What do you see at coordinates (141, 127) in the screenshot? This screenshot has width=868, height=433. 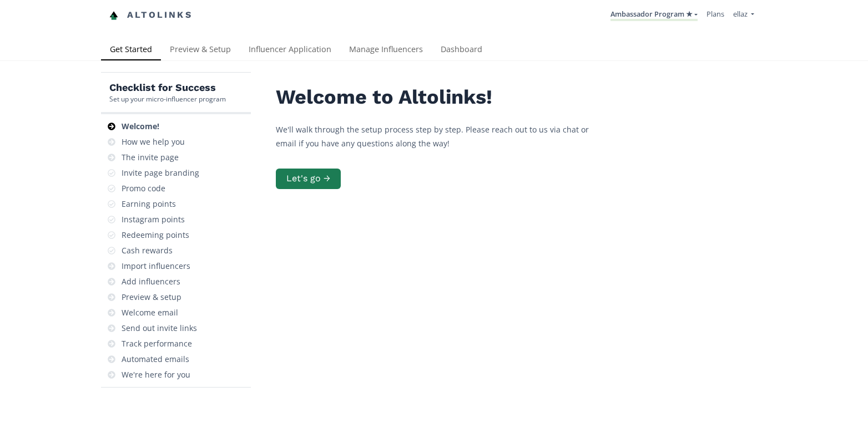 I see `div: Welcome!` at bounding box center [141, 127].